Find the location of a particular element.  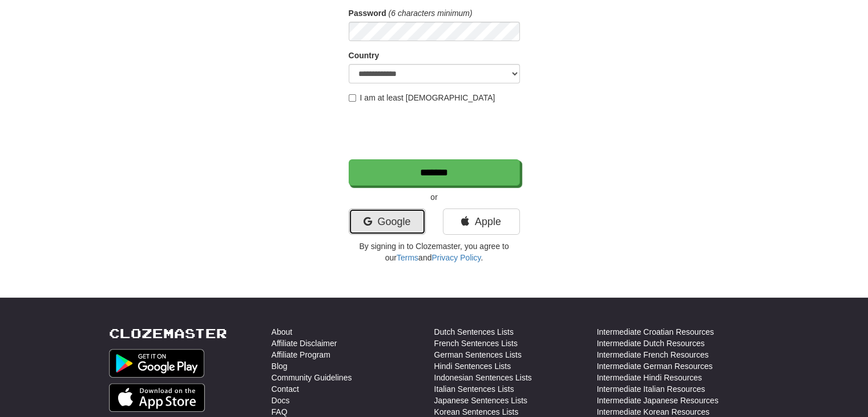

a: Google is located at coordinates (387, 222).